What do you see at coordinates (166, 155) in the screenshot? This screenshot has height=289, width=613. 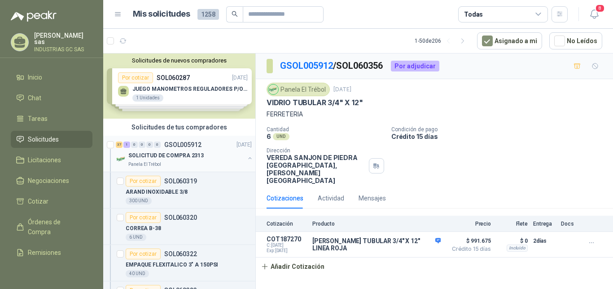 I see `p: SOLICITUD DE COMPRA 2313` at bounding box center [166, 155].